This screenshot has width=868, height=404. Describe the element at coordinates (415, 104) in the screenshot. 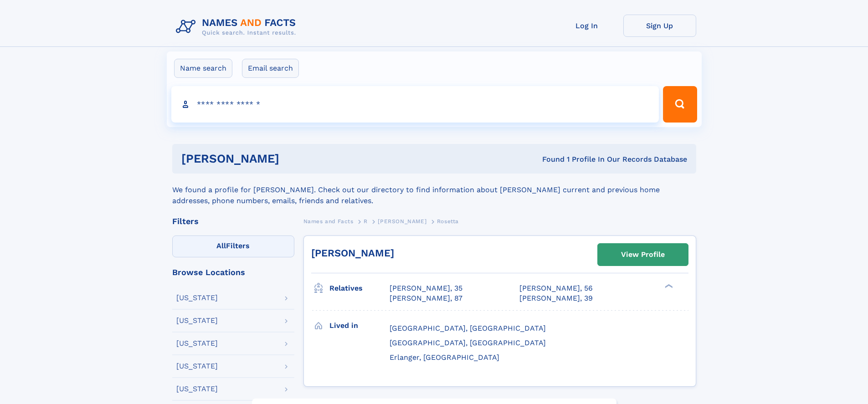

I see `input: search input` at that location.